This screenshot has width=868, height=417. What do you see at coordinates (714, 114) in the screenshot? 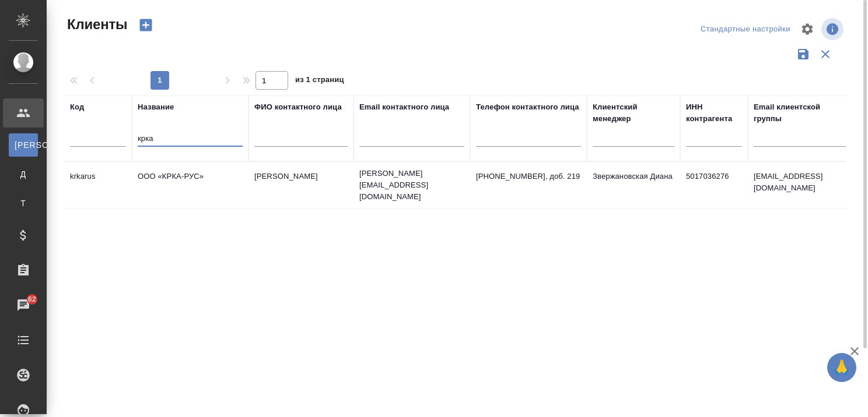
I see `div: ИНН контрагента` at bounding box center [714, 114].